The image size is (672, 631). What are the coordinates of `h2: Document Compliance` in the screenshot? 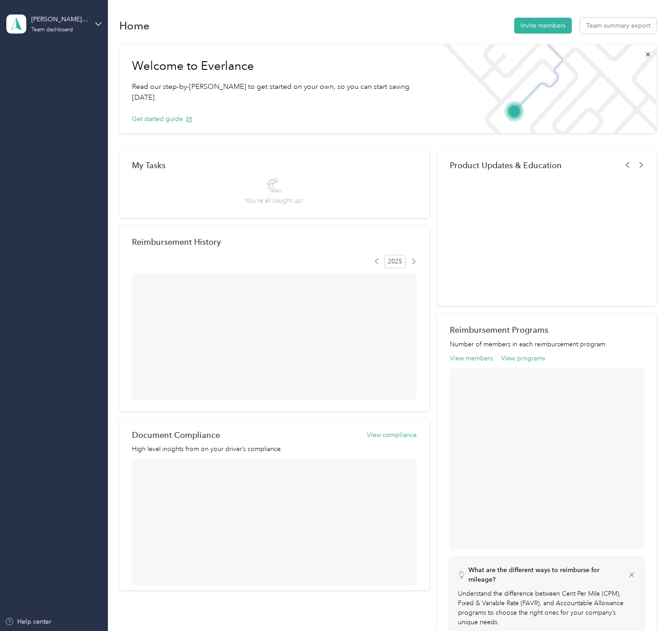 It's located at (176, 435).